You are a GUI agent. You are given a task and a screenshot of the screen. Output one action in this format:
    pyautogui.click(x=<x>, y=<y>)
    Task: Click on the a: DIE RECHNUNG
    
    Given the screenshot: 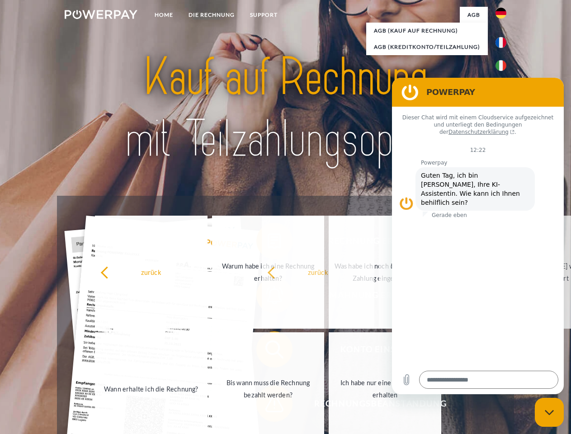 What is the action you would take?
    pyautogui.click(x=212, y=15)
    